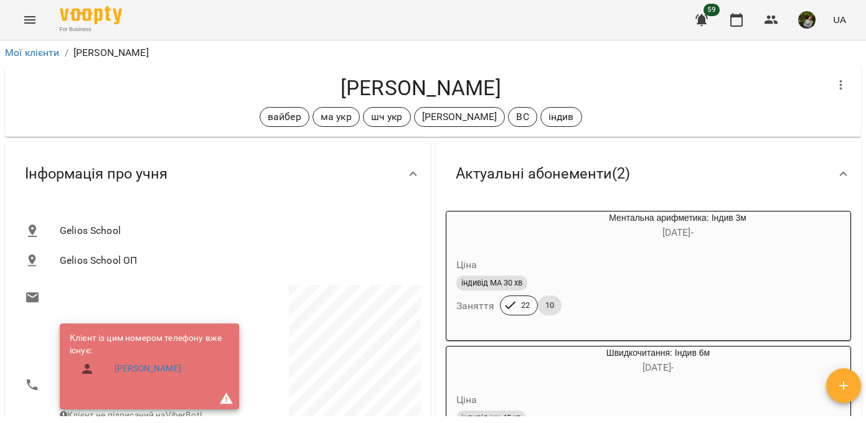 Image resolution: width=866 pixels, height=423 pixels. I want to click on img: b75e9dd987c236d6cf194ef640b45b7d.jpg, so click(807, 20).